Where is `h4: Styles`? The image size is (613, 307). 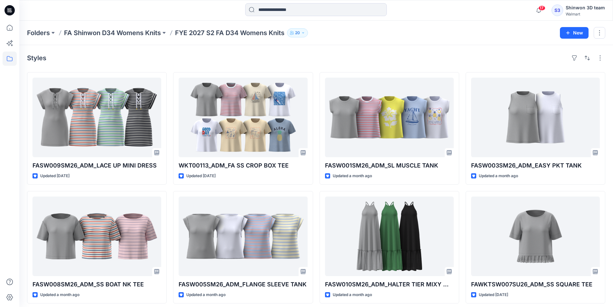
h4: Styles is located at coordinates (37, 58).